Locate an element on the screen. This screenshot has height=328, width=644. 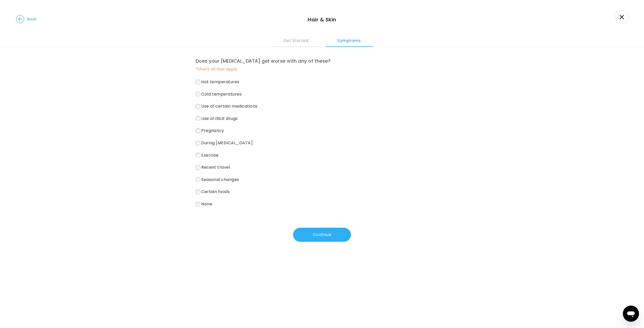
button: Continue is located at coordinates (322, 235).